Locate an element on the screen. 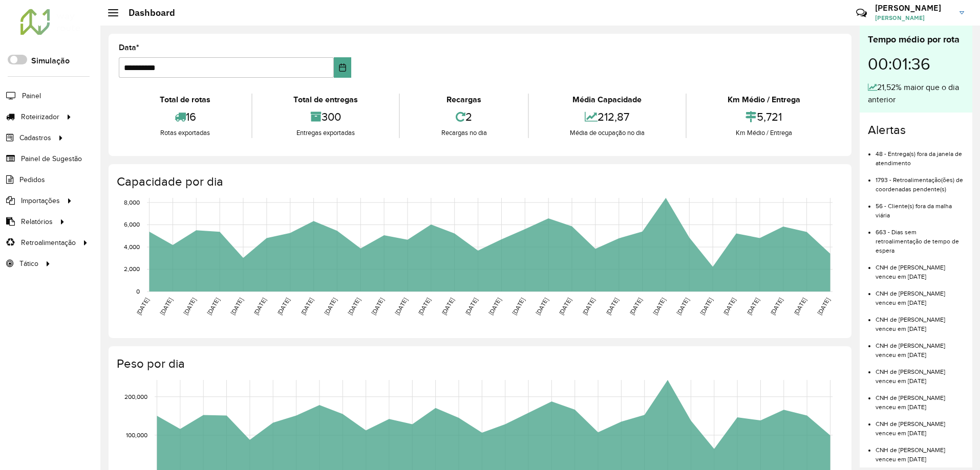  button: Choose Date is located at coordinates (342, 68).